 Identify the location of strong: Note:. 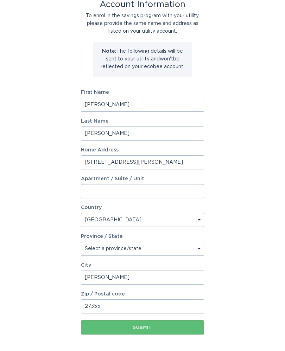
(109, 52).